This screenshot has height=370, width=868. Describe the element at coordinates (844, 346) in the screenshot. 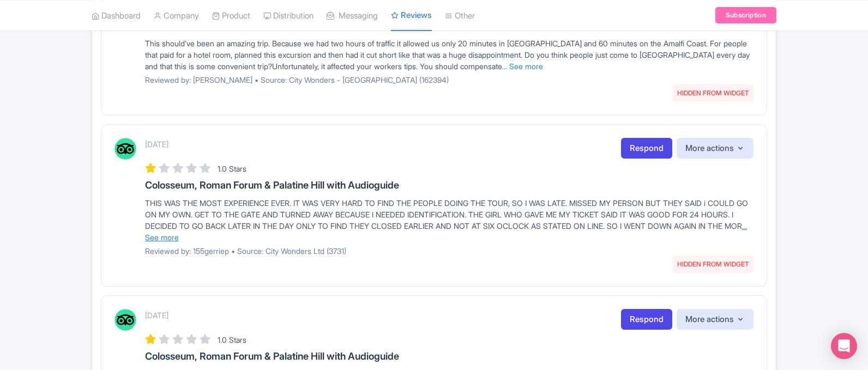

I see `div: Open Intercom Messenger` at that location.